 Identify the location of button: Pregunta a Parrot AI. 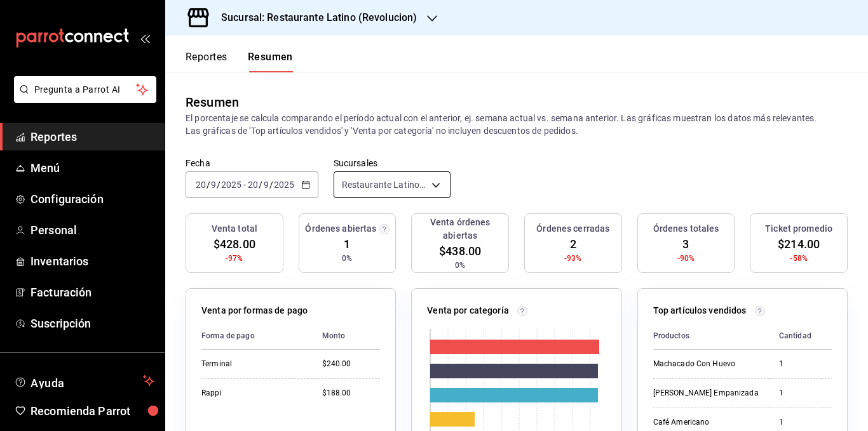
(85, 89).